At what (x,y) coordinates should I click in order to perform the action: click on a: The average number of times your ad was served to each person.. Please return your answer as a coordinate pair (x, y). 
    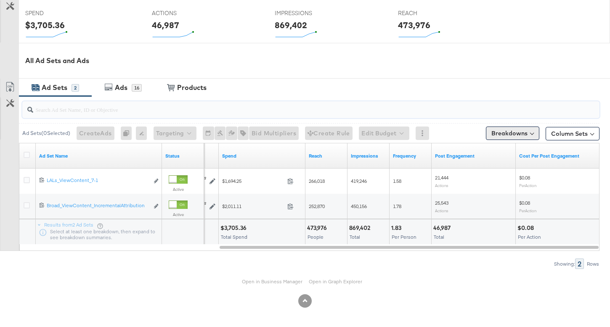
    Looking at the image, I should click on (410, 156).